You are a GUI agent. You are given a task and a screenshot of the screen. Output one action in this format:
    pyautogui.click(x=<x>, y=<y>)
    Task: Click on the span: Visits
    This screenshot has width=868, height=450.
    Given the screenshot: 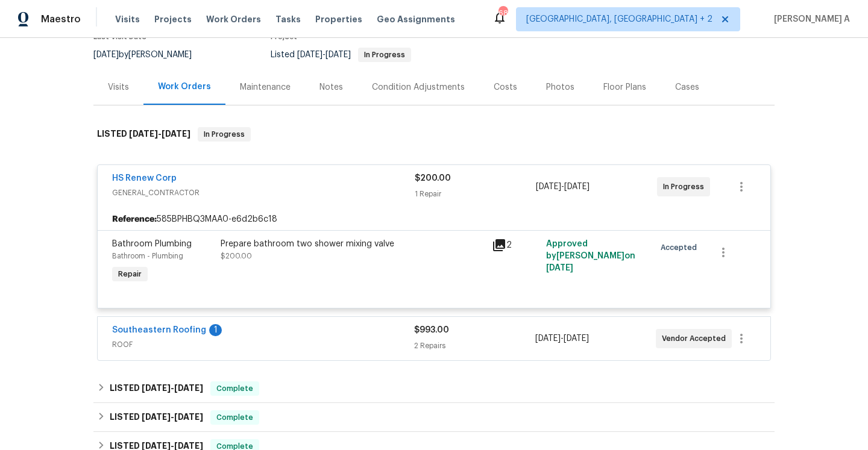 What is the action you would take?
    pyautogui.click(x=127, y=19)
    